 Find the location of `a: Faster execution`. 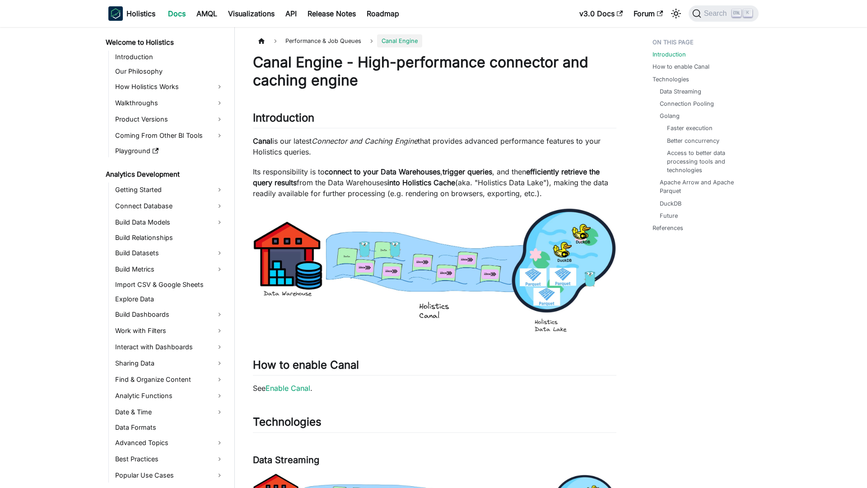

a: Faster execution is located at coordinates (690, 128).